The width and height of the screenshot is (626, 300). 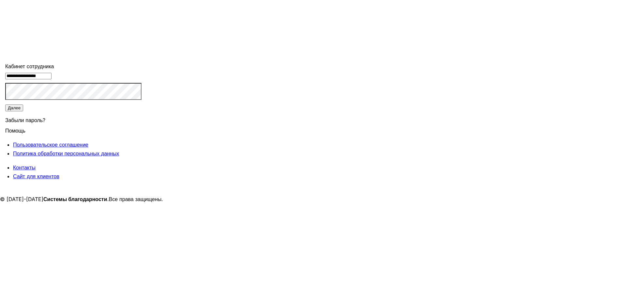 I want to click on span: Политика обработки персональных данных, so click(x=66, y=153).